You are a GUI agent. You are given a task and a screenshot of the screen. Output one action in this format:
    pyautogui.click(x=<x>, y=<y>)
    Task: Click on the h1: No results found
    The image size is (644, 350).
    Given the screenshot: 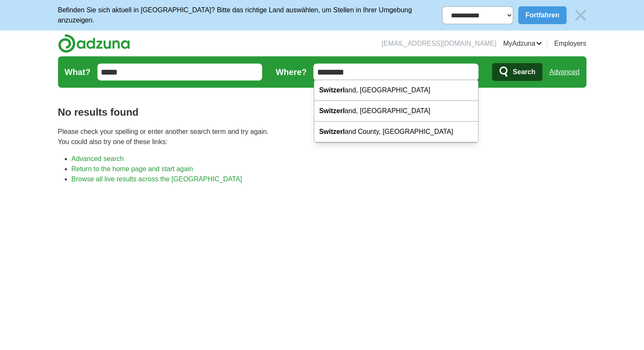 What is the action you would take?
    pyautogui.click(x=322, y=112)
    